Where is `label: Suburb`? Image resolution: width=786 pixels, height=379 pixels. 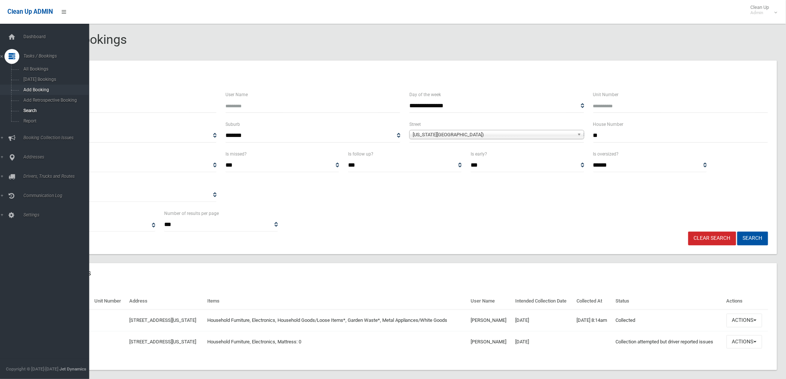
label: Suburb is located at coordinates (233, 124).